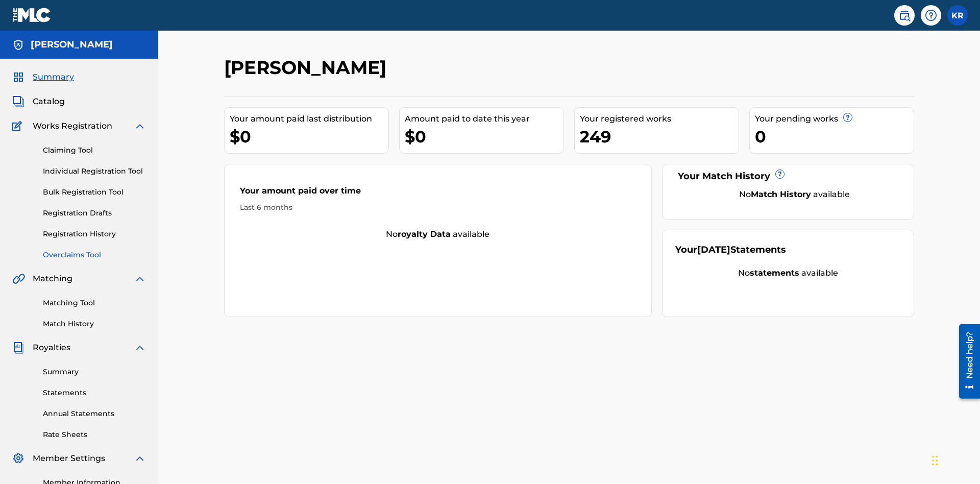 This screenshot has width=980, height=484. Describe the element at coordinates (18, 77) in the screenshot. I see `img: Summary` at that location.